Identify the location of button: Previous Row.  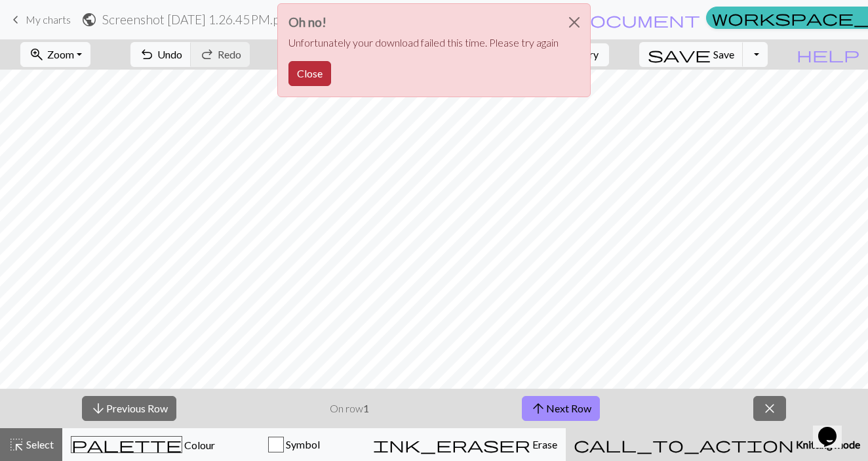
(130, 409).